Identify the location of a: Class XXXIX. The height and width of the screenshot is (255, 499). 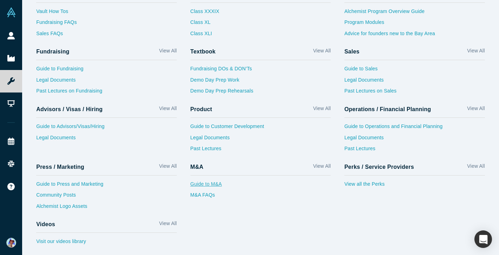
(205, 13).